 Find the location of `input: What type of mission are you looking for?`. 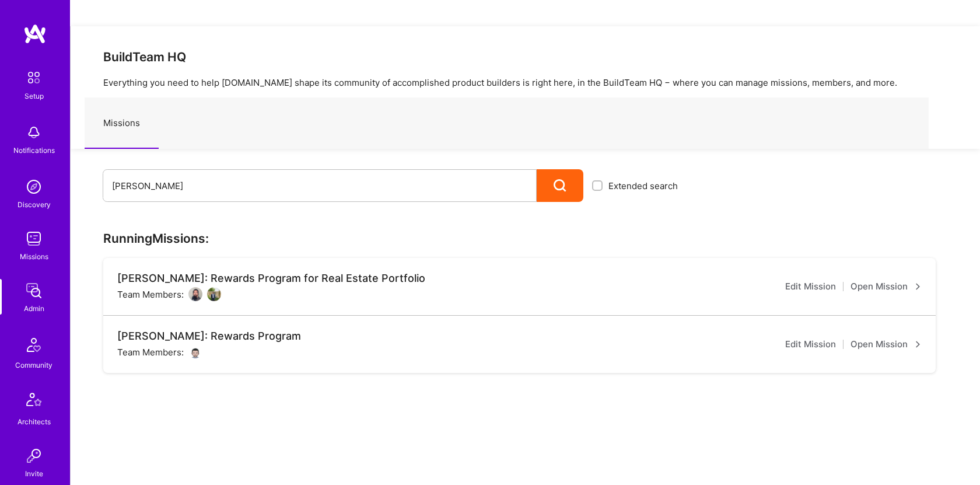

input: What type of mission are you looking for? is located at coordinates (320, 186).